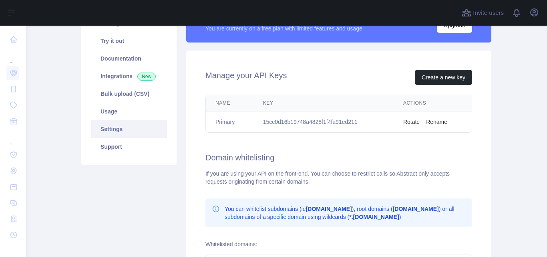 The height and width of the screenshot is (257, 547). Describe the element at coordinates (129, 147) in the screenshot. I see `a: Support` at that location.